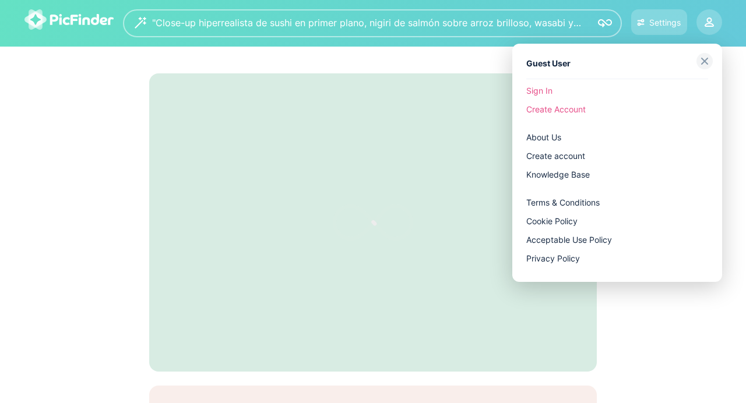  I want to click on a: Create account, so click(617, 156).